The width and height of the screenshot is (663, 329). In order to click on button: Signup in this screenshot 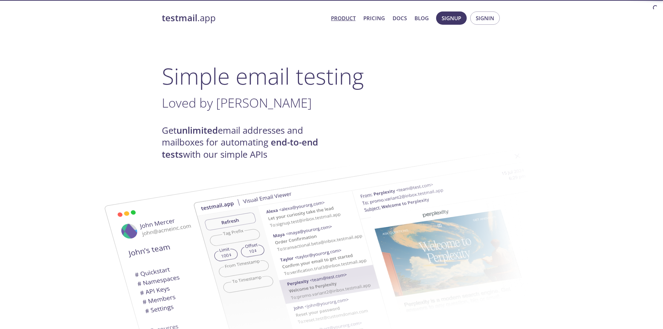, I will do `click(451, 18)`.